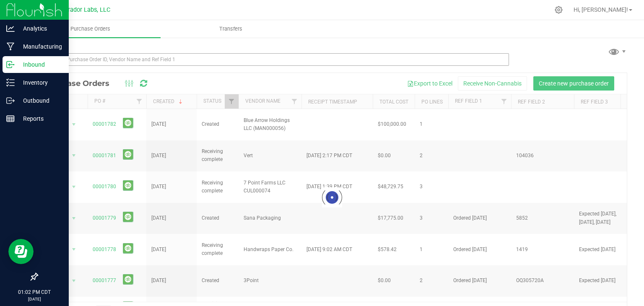  Describe the element at coordinates (40, 101) in the screenshot. I see `p: Outbound` at that location.